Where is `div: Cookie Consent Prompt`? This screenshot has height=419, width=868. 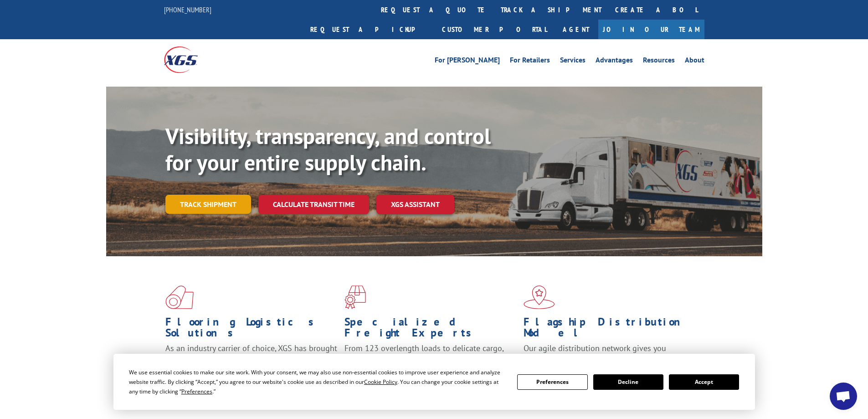
div: Cookie Consent Prompt is located at coordinates (434, 381).